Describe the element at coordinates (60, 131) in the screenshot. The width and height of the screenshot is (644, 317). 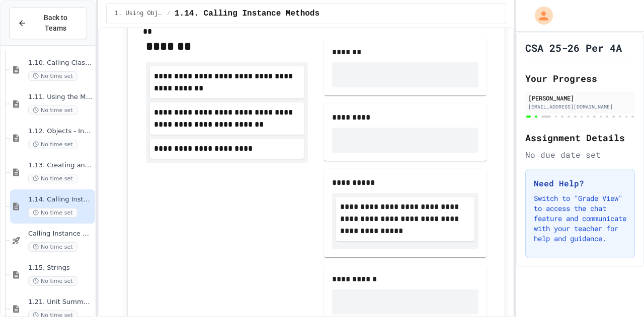
I see `span: 1.12. Objects - Instances of Classes` at that location.